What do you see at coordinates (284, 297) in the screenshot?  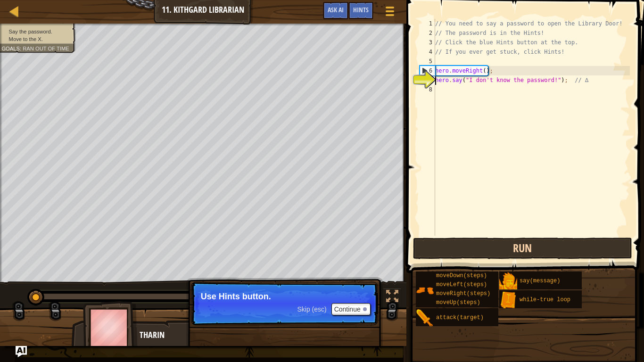 I see `p: Use Hints button.` at bounding box center [284, 297].